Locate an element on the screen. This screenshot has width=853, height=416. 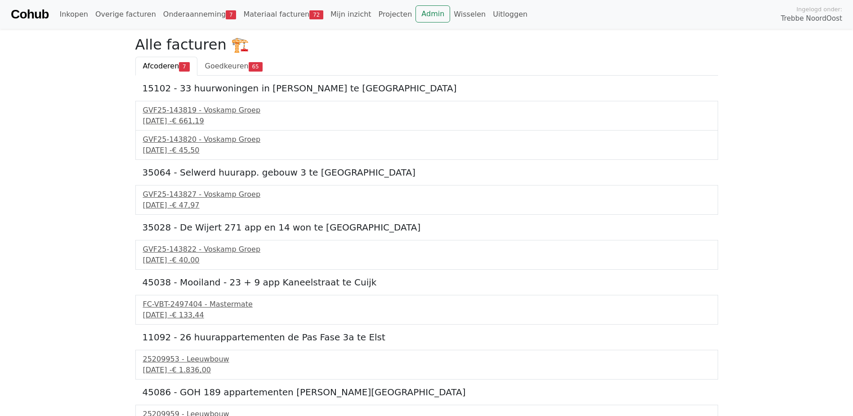
a: Onderaanneming7 is located at coordinates (200, 14).